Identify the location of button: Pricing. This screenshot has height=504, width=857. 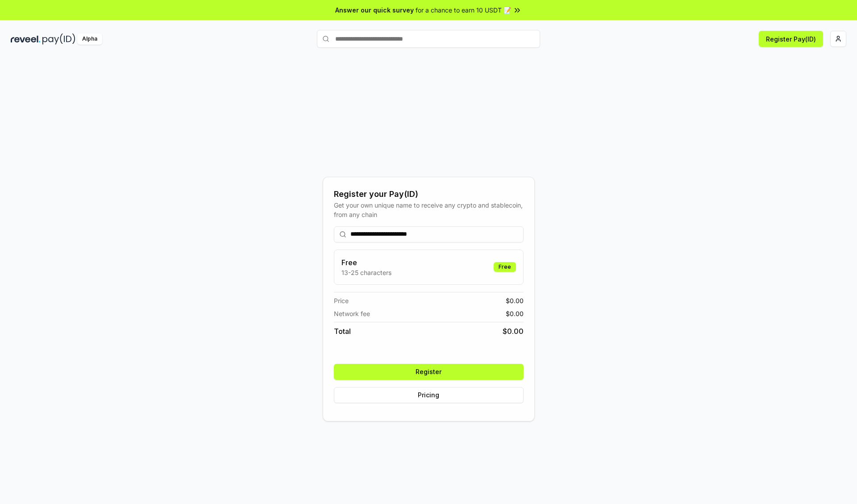
(429, 395).